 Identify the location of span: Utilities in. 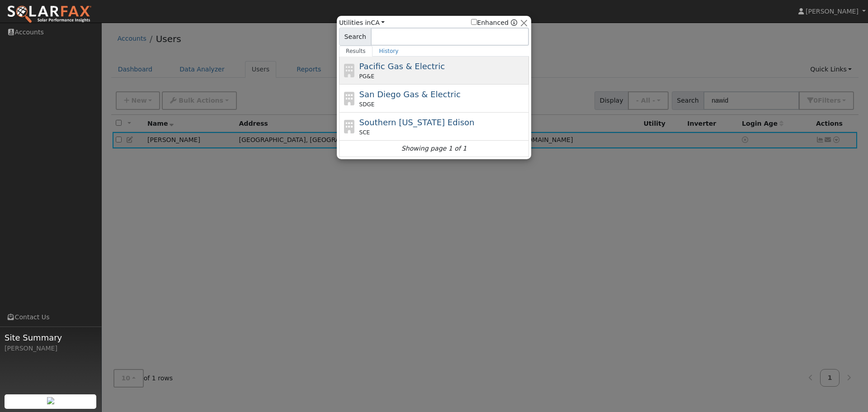
(362, 23).